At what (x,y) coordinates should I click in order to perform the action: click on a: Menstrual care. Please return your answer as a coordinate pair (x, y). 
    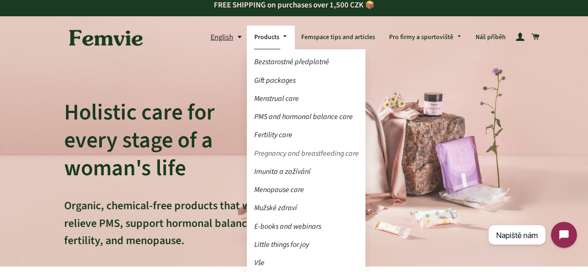
    Looking at the image, I should click on (306, 99).